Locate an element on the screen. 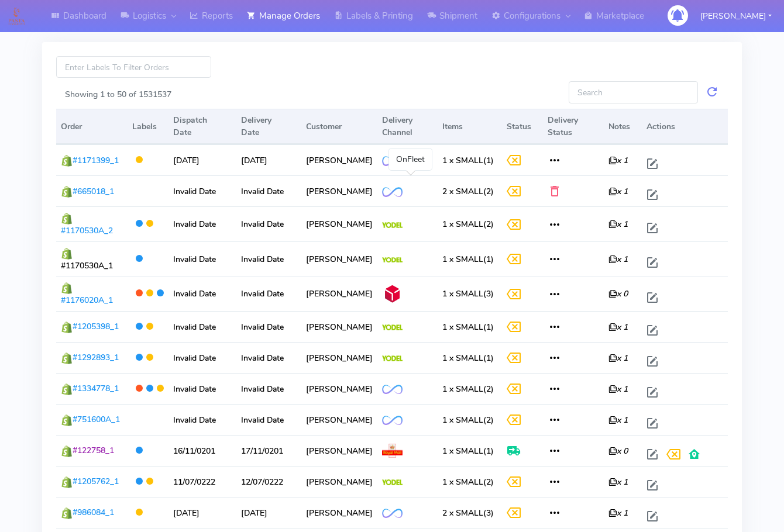 Image resolution: width=784 pixels, height=532 pixels. span: #665018_1 is located at coordinates (93, 191).